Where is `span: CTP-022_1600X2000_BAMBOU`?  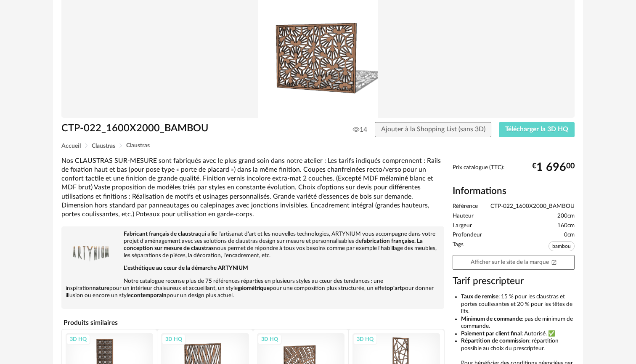
span: CTP-022_1600X2000_BAMBOU is located at coordinates (533, 206).